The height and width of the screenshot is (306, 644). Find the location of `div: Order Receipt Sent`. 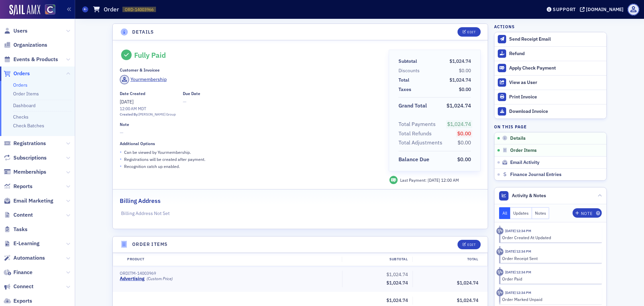

div: Order Receipt Sent is located at coordinates (549, 258).